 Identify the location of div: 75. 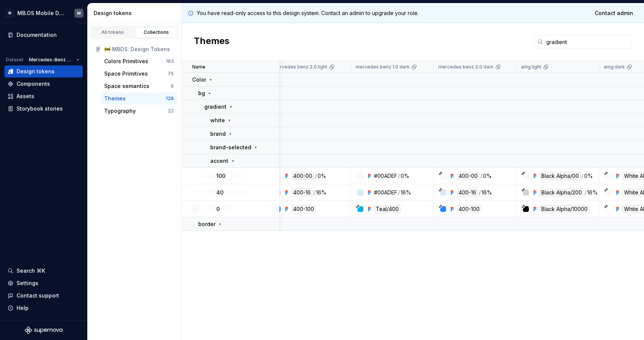
(171, 74).